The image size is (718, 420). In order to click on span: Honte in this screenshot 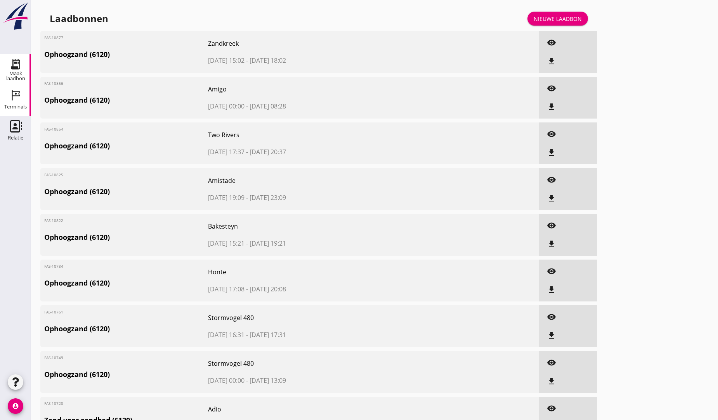, I will do `click(310, 272)`.